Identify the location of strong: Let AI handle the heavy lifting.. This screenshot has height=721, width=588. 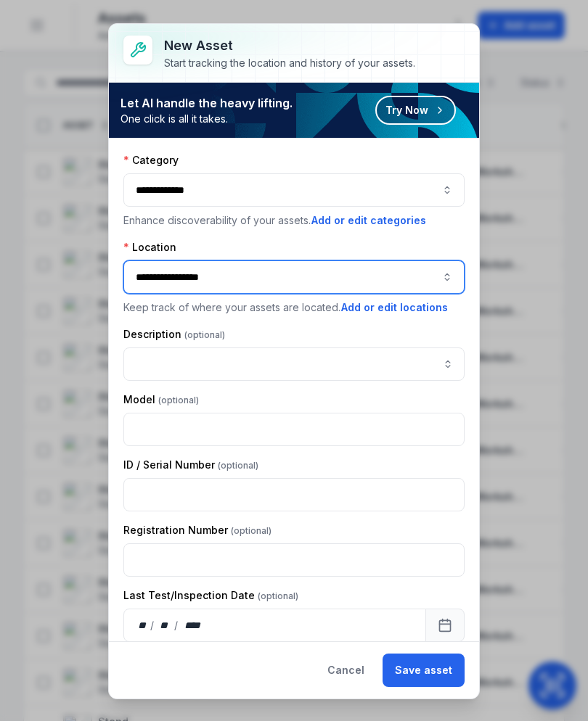
(206, 103).